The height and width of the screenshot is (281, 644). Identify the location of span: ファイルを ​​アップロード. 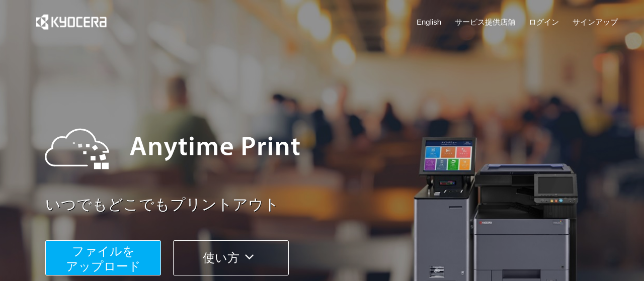
(103, 258).